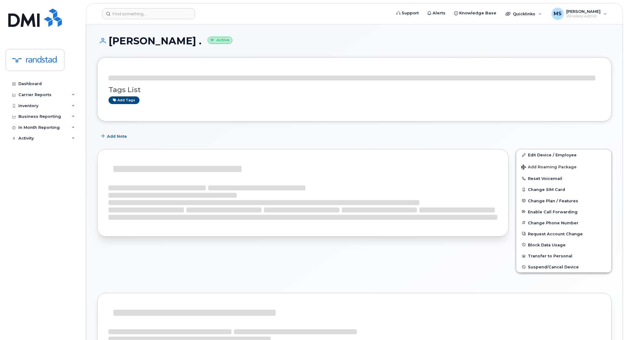  Describe the element at coordinates (564, 212) in the screenshot. I see `button: Enable Call Forwarding` at that location.